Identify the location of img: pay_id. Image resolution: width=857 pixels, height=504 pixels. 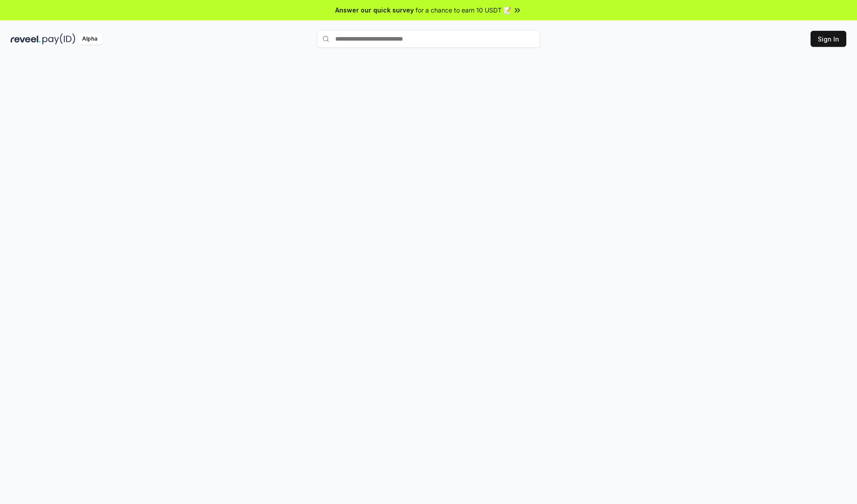
(59, 38).